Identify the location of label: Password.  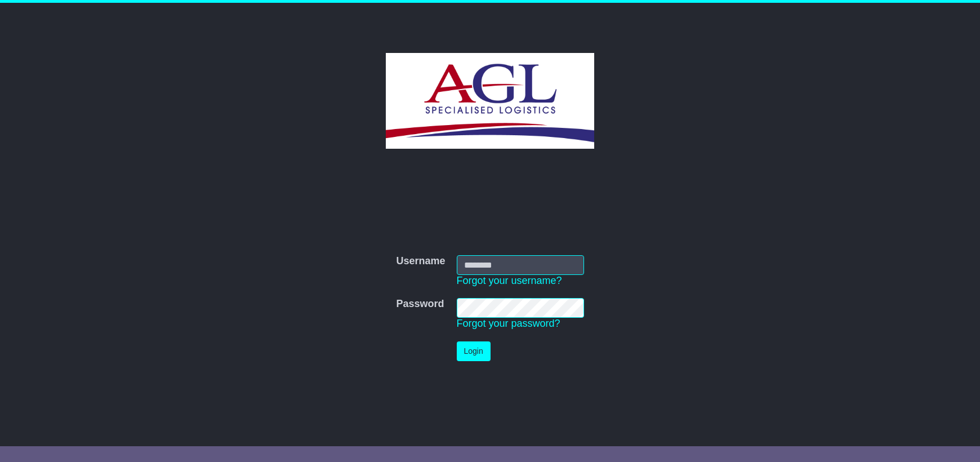
(420, 304).